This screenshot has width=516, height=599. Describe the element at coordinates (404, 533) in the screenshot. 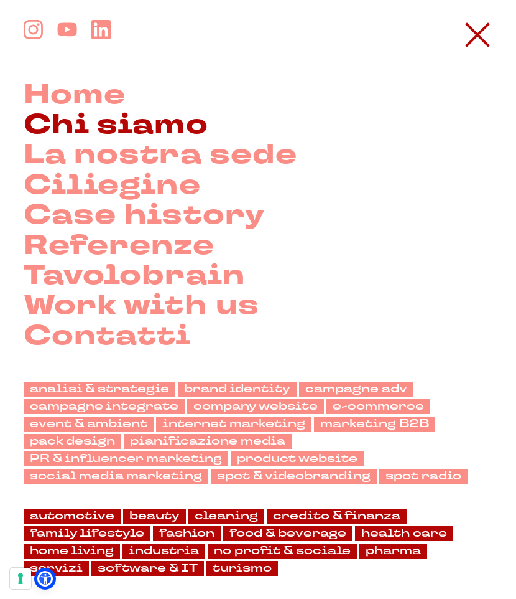

I see `a: health care` at that location.